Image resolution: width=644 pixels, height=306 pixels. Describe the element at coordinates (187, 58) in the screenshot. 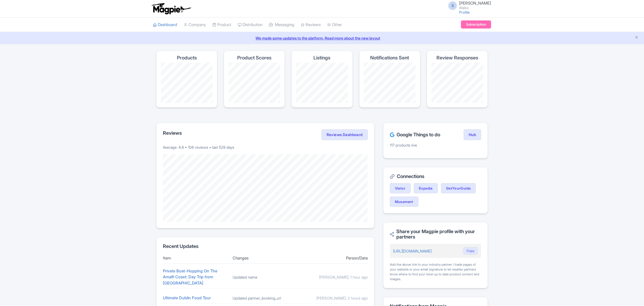

I see `h4: Products` at that location.